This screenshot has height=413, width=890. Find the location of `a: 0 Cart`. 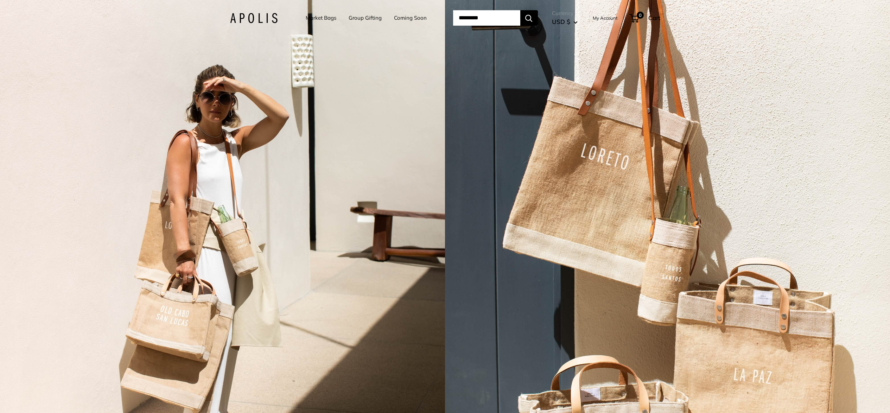

a: 0 Cart is located at coordinates (645, 18).